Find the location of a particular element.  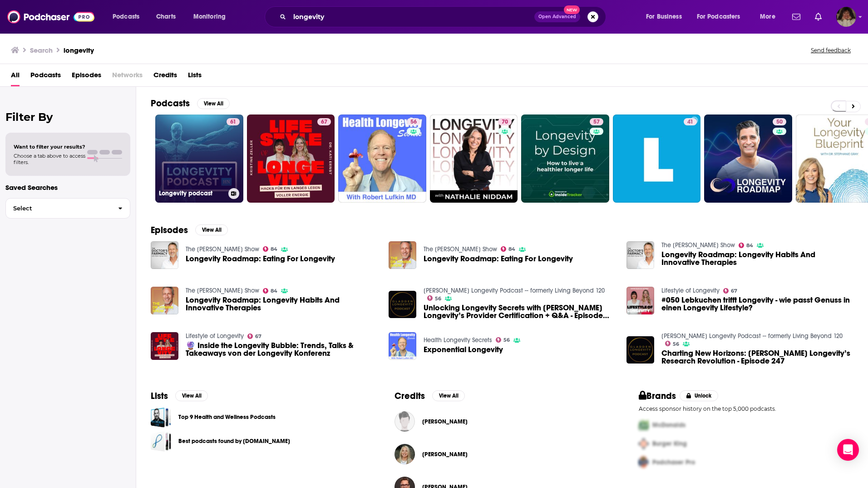

span: All is located at coordinates (15, 76).